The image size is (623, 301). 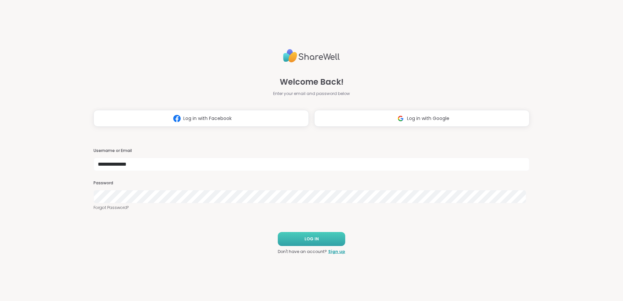 What do you see at coordinates (336, 252) in the screenshot?
I see `a: Sign up` at bounding box center [336, 252].